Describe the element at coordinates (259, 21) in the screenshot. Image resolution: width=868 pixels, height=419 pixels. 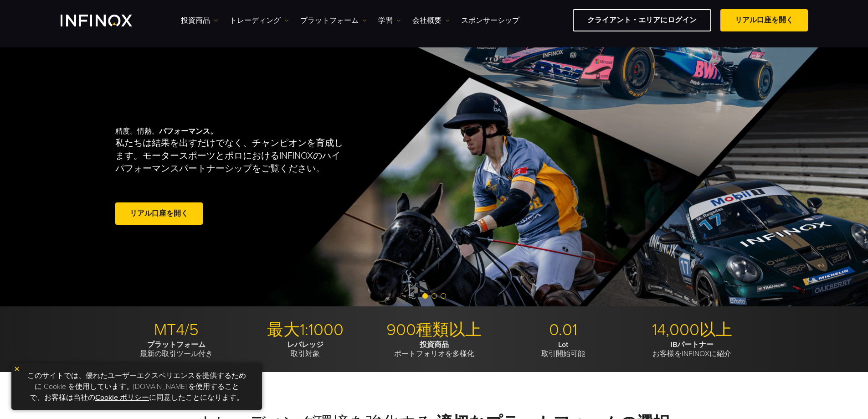
I see `a: トレーディング` at that location.